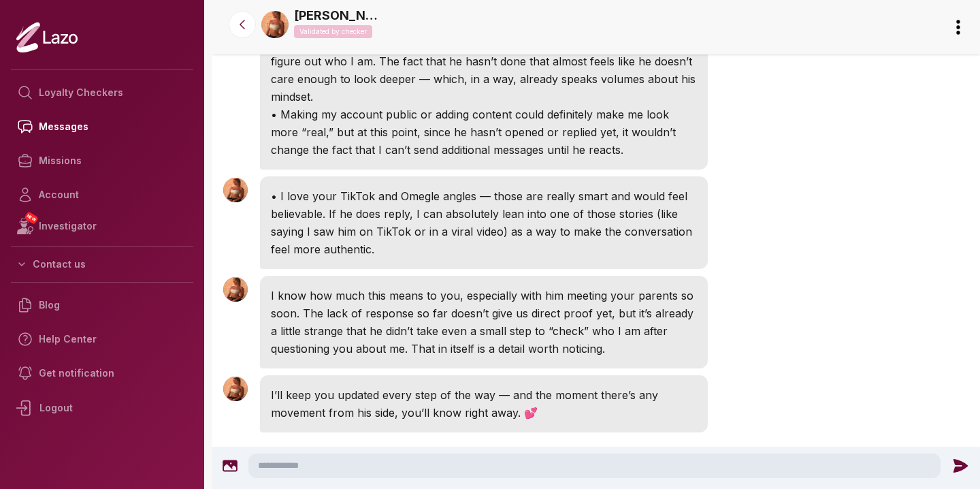 The height and width of the screenshot is (489, 980). Describe the element at coordinates (484, 132) in the screenshot. I see `p: • Making my account public or adding content could definitely make me look more “real,” but at th...` at that location.